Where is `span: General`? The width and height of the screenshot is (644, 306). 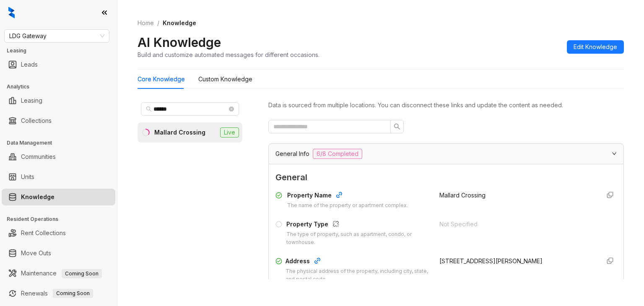
span: General is located at coordinates (446, 177).